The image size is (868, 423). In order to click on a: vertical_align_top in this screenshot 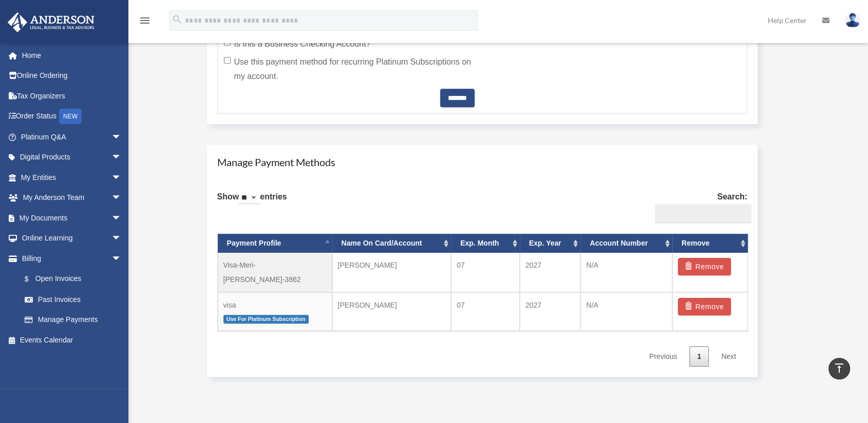, I will do `click(839, 369)`.